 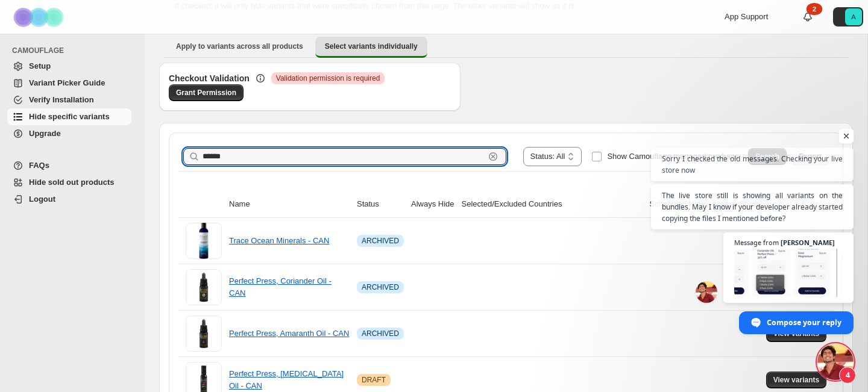 What do you see at coordinates (289, 333) in the screenshot?
I see `a: Perfect Press, Amaranth Oil - CAN` at bounding box center [289, 333].